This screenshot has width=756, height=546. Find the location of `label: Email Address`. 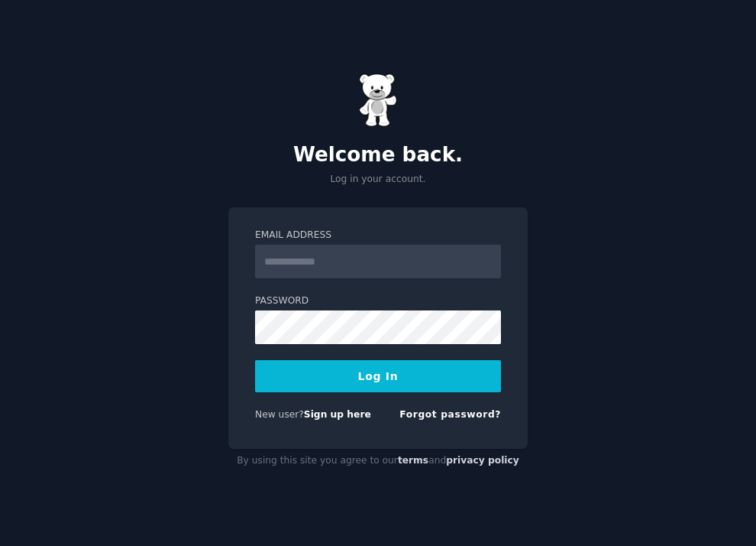

label: Email Address is located at coordinates (378, 235).